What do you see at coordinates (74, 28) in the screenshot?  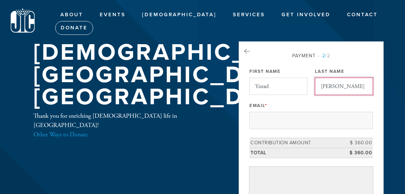 I see `a: Donate` at bounding box center [74, 28].